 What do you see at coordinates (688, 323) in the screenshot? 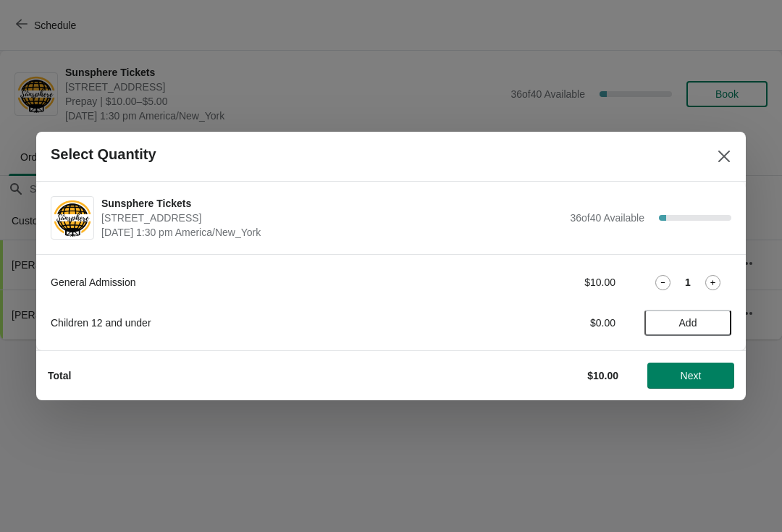
I see `button: Add` at bounding box center [688, 323].